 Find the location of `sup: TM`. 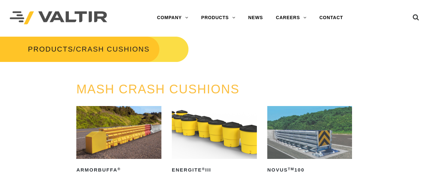

sup: TM is located at coordinates (291, 169).